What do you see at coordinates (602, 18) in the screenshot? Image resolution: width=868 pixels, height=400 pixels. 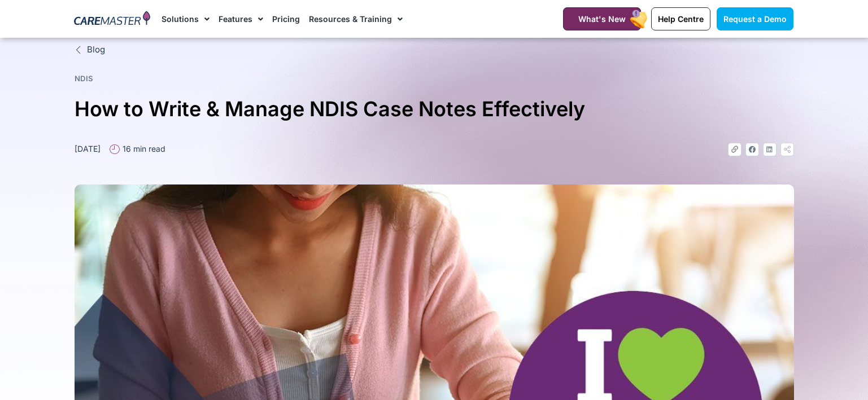 I see `a: What's New` at bounding box center [602, 18].